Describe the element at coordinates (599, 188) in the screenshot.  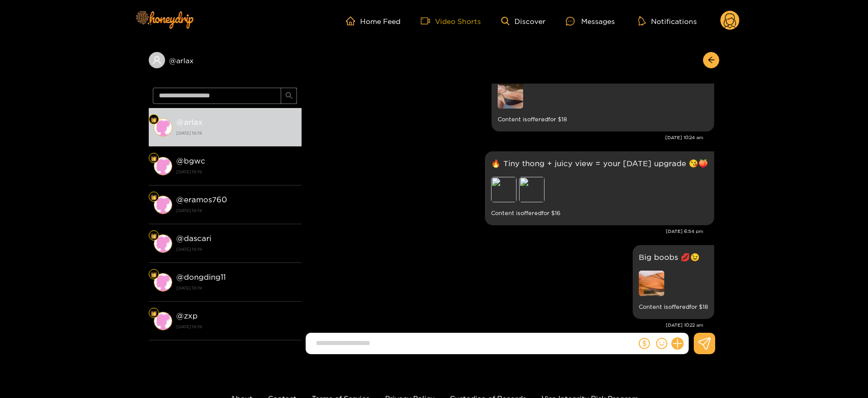
I see `div: Aug. 18, 6:54 pm` at that location.